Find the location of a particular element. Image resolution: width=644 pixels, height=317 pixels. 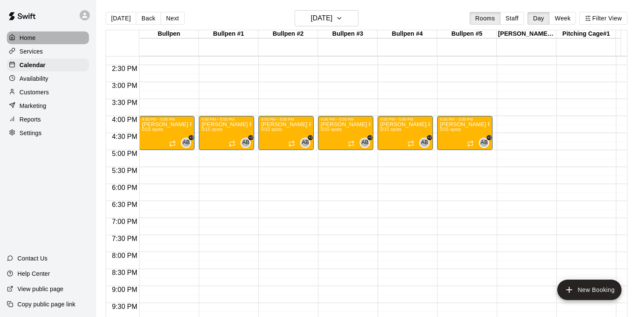

a: Home is located at coordinates (48, 38).